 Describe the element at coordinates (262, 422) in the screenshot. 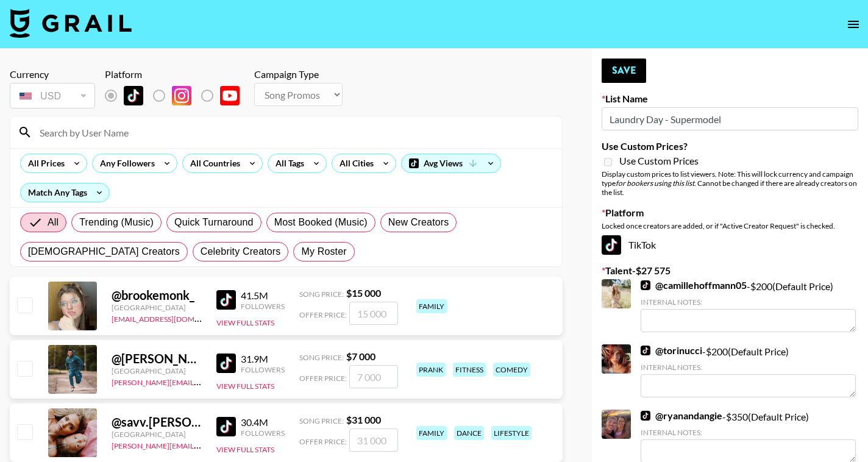

I see `div: 30.4M` at that location.